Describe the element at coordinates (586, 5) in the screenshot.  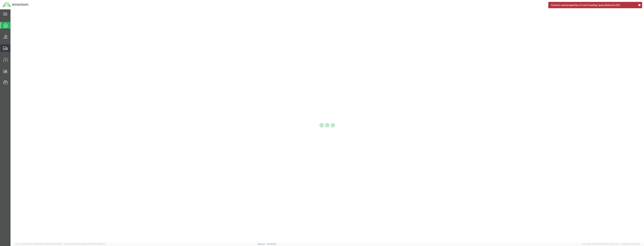
I see `span: Cannot read properties of null (reading 'querySelectorAll')` at that location.